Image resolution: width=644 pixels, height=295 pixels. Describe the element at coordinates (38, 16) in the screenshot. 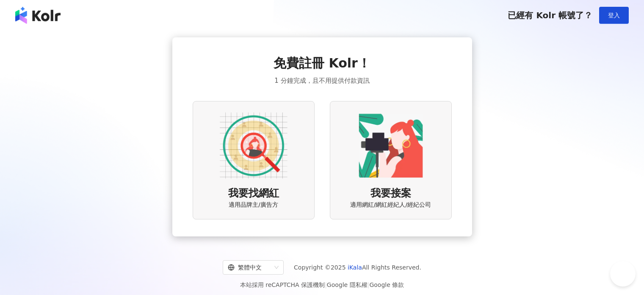

I see `img: logo` at that location.